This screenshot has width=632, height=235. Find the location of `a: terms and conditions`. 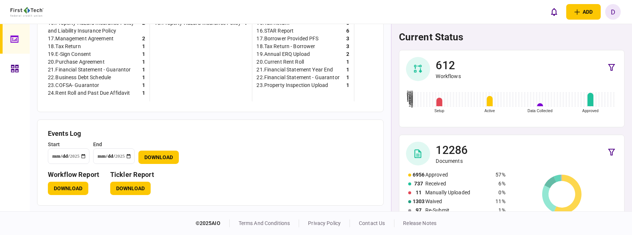

a: terms and conditions is located at coordinates (264, 224).